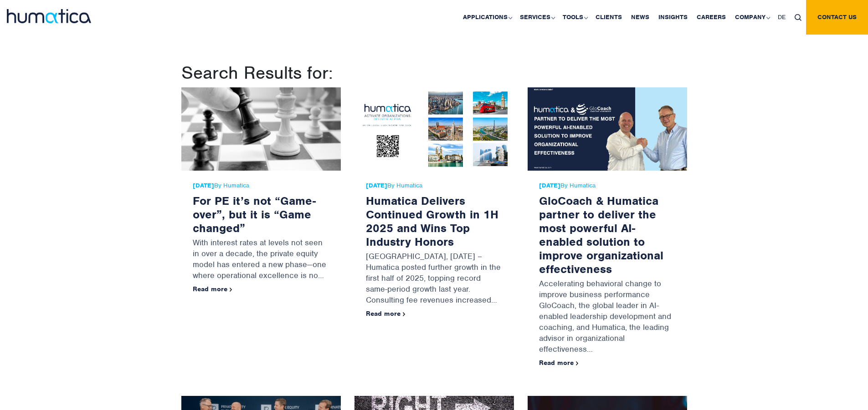 This screenshot has width=868, height=410. What do you see at coordinates (608, 129) in the screenshot?
I see `img: GloCoach & Humatica partner to deliver the most powerful AI-enabled solution to improve organizat...` at bounding box center [608, 129].